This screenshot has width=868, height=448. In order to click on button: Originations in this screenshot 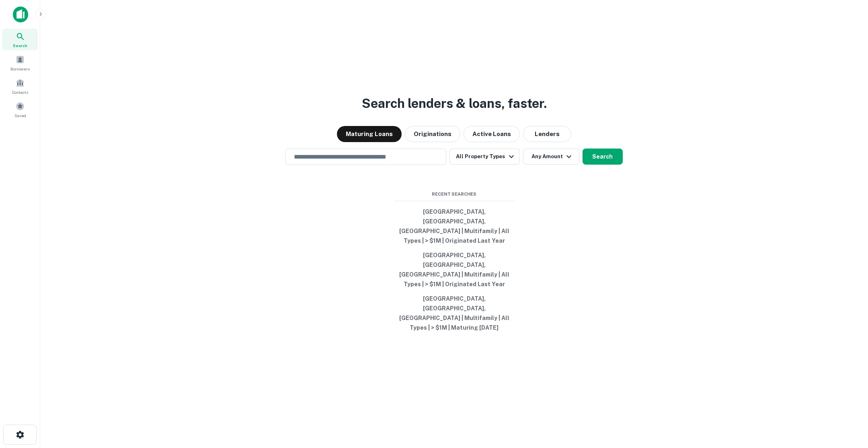, I will do `click(433, 134)`.